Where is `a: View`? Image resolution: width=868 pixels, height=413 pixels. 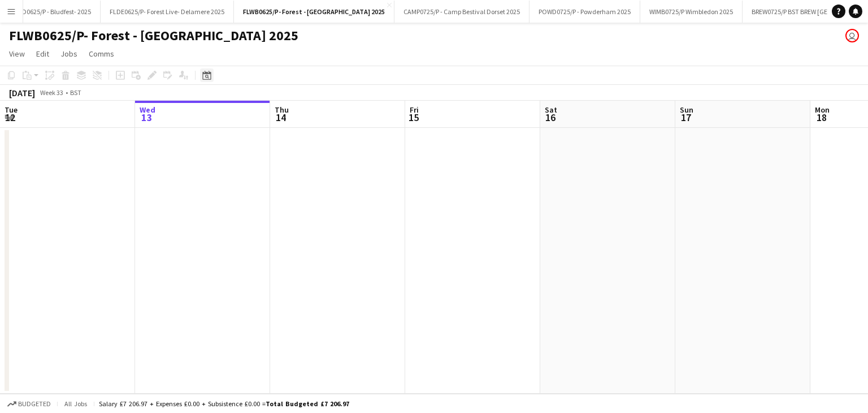 a: View is located at coordinates (17, 53).